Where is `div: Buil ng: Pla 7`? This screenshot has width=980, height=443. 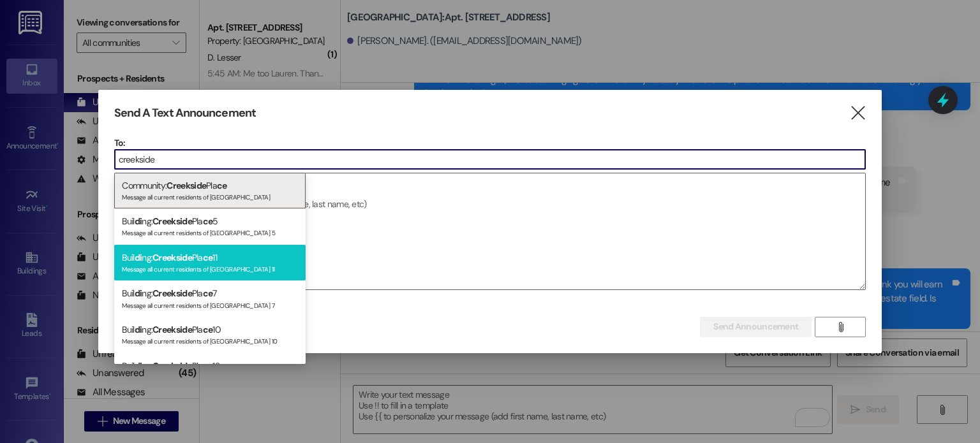 div: Buil ng: Pla 7 is located at coordinates (210, 298).